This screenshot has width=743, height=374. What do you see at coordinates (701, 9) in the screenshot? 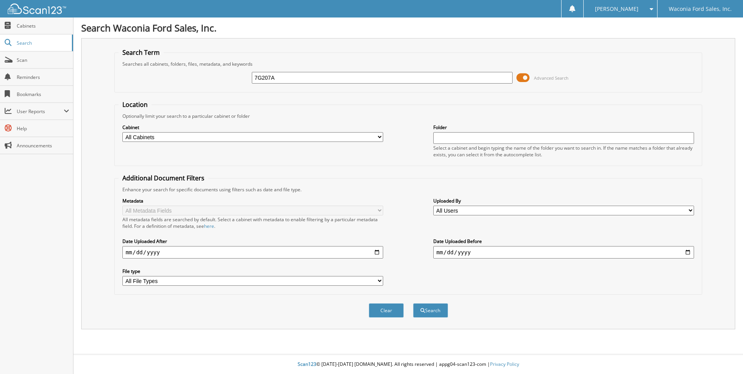
I see `span: Waconia Ford Sales, Inc.` at bounding box center [701, 9].